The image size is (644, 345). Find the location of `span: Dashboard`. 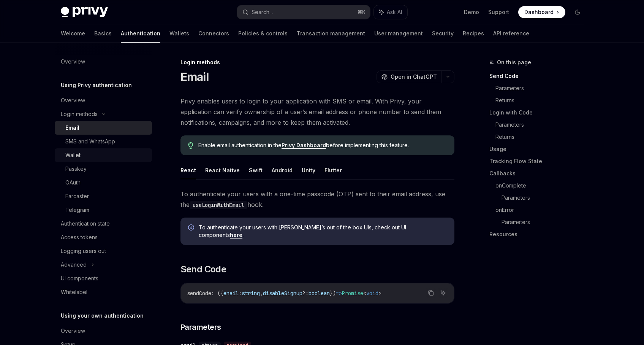

span: Dashboard is located at coordinates (539, 12).